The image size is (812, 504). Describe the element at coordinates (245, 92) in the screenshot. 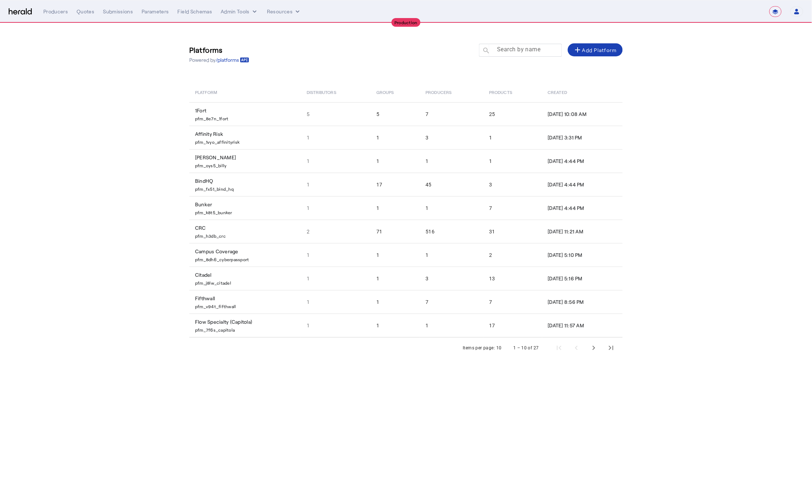

I see `th: Platform` at that location.